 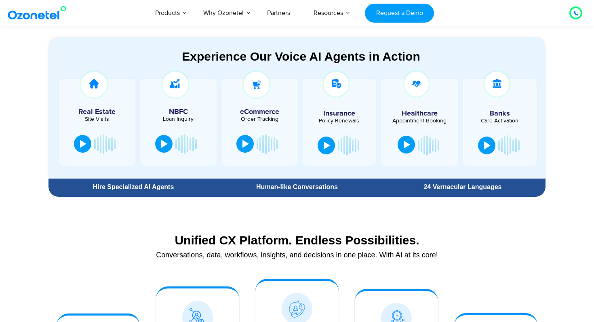 I want to click on div: 24 Vernacular Languages, so click(x=463, y=187).